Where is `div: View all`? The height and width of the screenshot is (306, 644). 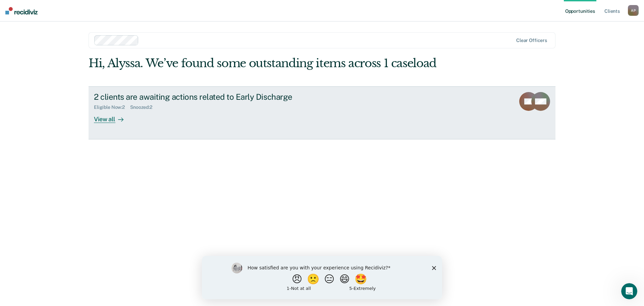
div: View all is located at coordinates (113, 116).